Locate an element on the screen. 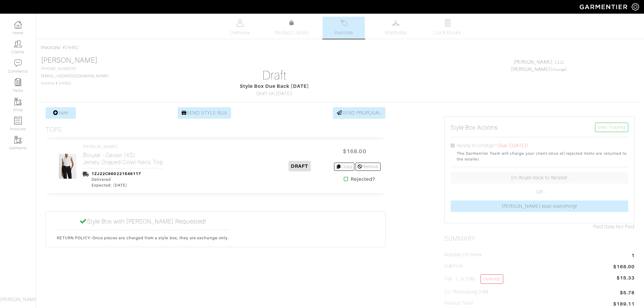 The width and height of the screenshot is (644, 308). img: Ef5Ho69tBgdtBxVqYLvctMEd is located at coordinates (68, 166).